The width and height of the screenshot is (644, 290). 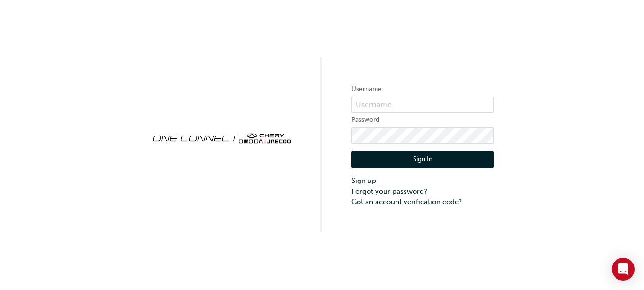 I want to click on label: Username, so click(x=422, y=89).